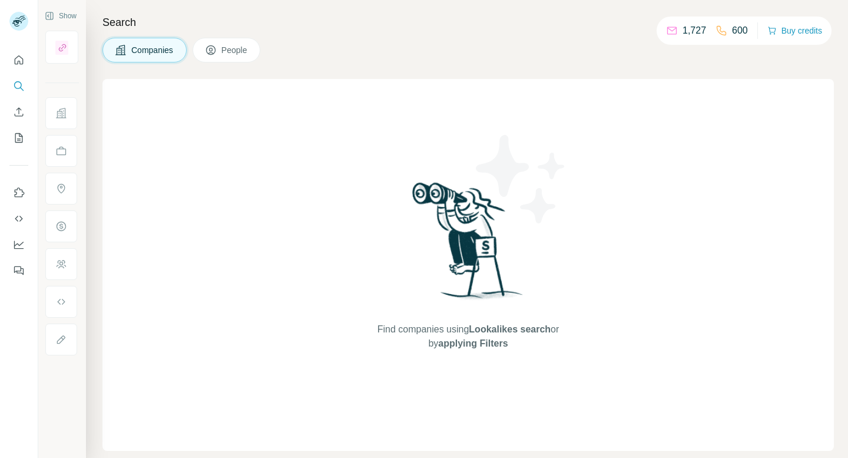 The height and width of the screenshot is (458, 848). What do you see at coordinates (19, 270) in the screenshot?
I see `button: Feedback` at bounding box center [19, 270].